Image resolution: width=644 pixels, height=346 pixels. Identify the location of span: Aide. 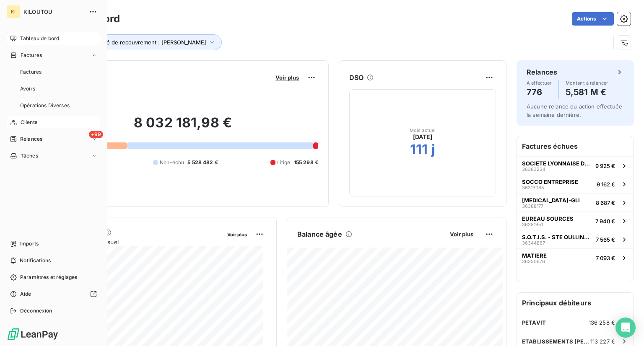
(26, 294).